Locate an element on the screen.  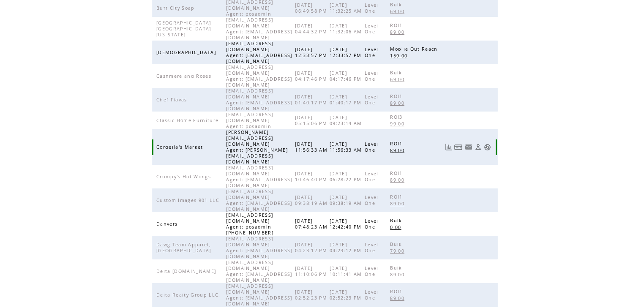
span: Cordelia's Market is located at coordinates (181, 147).